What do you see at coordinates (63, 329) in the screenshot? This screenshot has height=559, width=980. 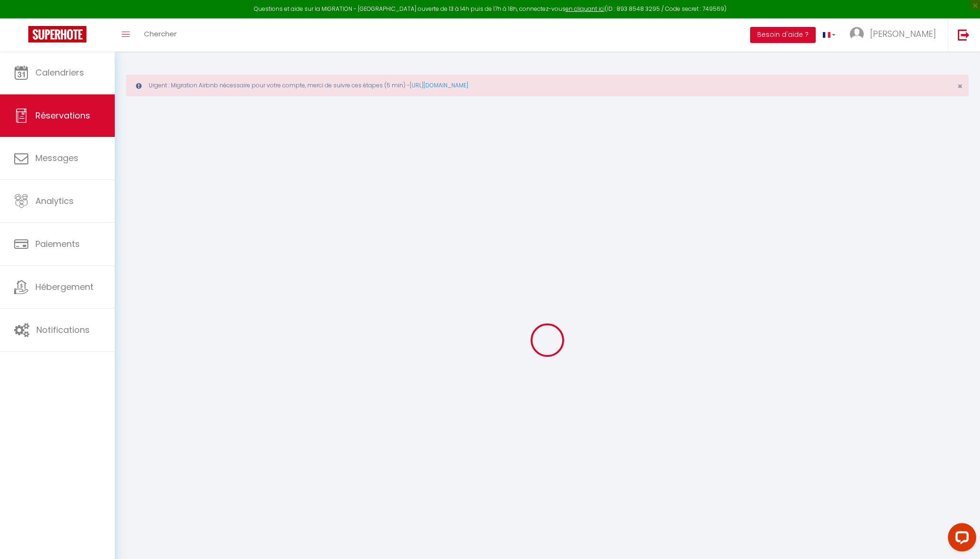 I see `span: Notifications` at bounding box center [63, 329].